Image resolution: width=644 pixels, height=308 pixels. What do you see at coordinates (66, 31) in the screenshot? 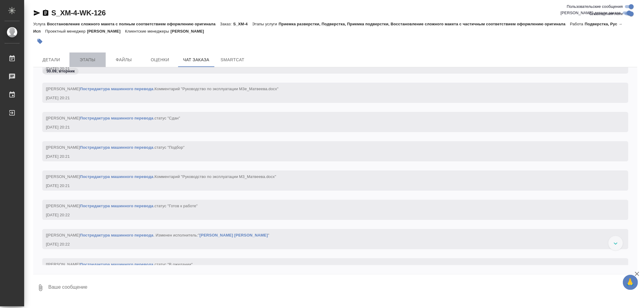
I see `p: Проектный менеджер` at bounding box center [66, 31].